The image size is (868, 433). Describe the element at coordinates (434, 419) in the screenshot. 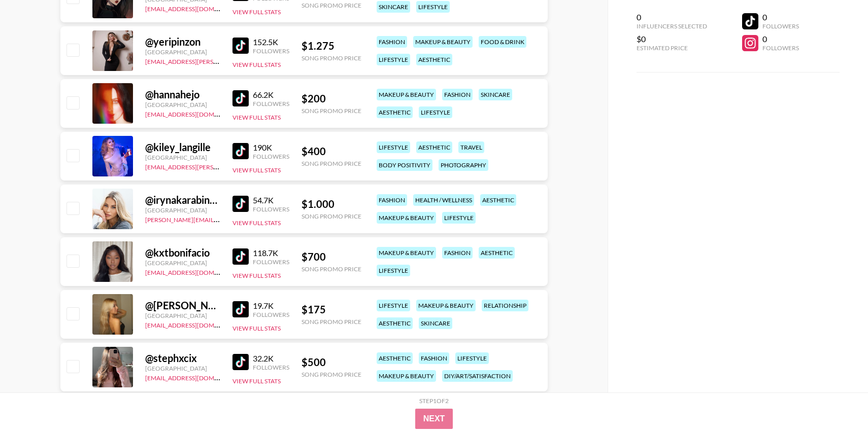

I see `button: Next` at that location.